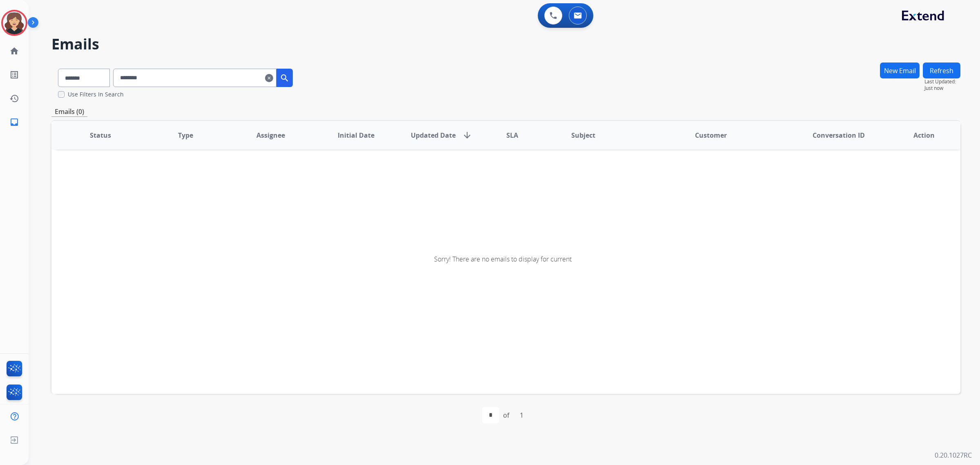 The height and width of the screenshot is (465, 980). What do you see at coordinates (521, 415) in the screenshot?
I see `div: 1` at bounding box center [521, 415].